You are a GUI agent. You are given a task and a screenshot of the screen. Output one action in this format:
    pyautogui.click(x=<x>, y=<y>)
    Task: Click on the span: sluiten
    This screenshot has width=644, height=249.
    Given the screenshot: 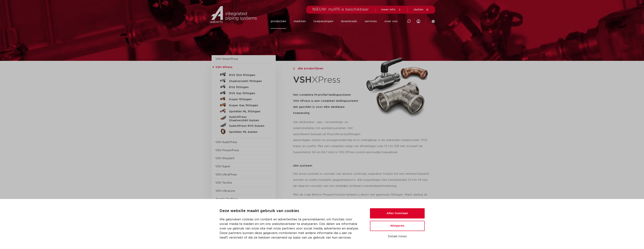 What is the action you would take?
    pyautogui.click(x=419, y=10)
    